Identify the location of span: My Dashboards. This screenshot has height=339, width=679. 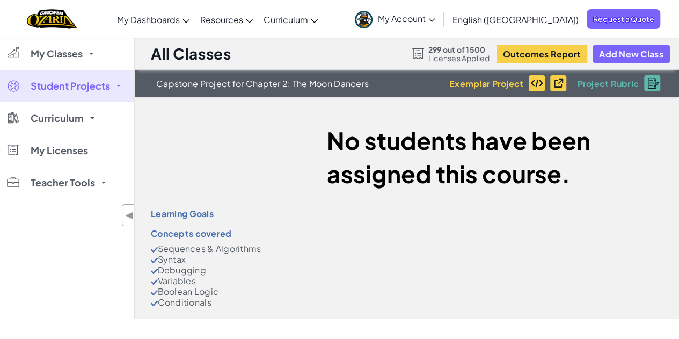
(148, 19).